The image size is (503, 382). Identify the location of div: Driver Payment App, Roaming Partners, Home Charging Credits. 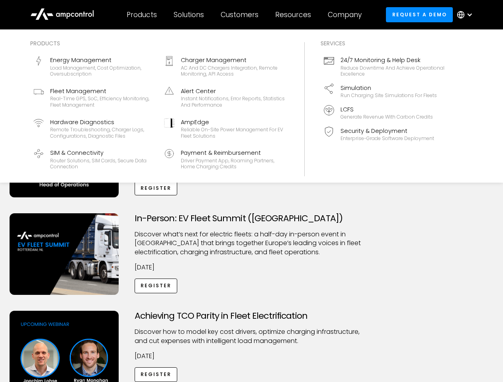
(233, 164).